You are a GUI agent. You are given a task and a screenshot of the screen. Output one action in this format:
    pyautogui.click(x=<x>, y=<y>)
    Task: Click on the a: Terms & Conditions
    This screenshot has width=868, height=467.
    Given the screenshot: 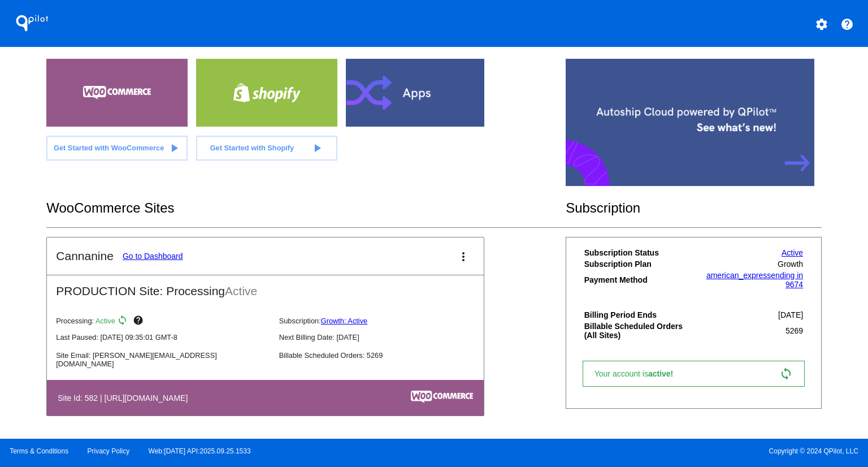 What is the action you would take?
    pyautogui.click(x=39, y=451)
    